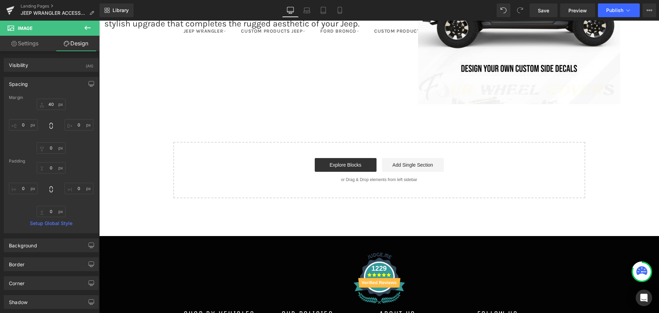  Describe the element at coordinates (76, 43) in the screenshot. I see `a: Design` at that location.